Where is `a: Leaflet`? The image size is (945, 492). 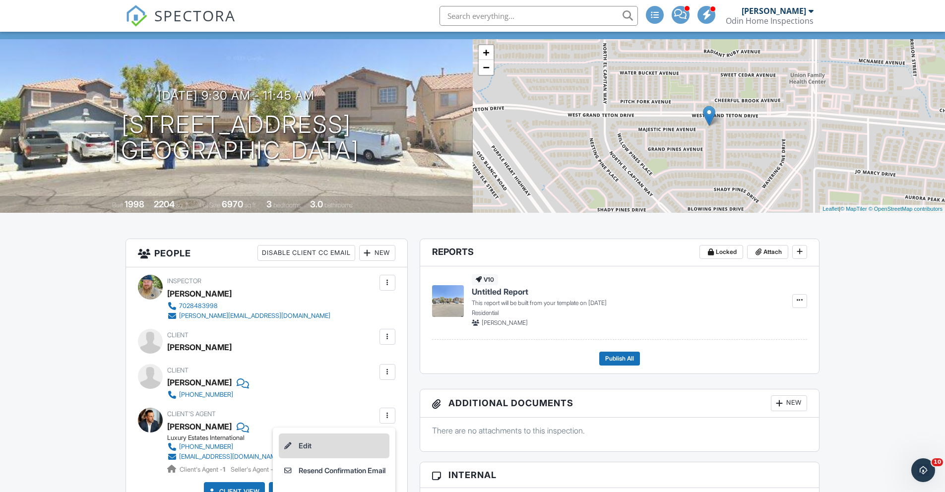
a: Leaflet is located at coordinates (830, 209).